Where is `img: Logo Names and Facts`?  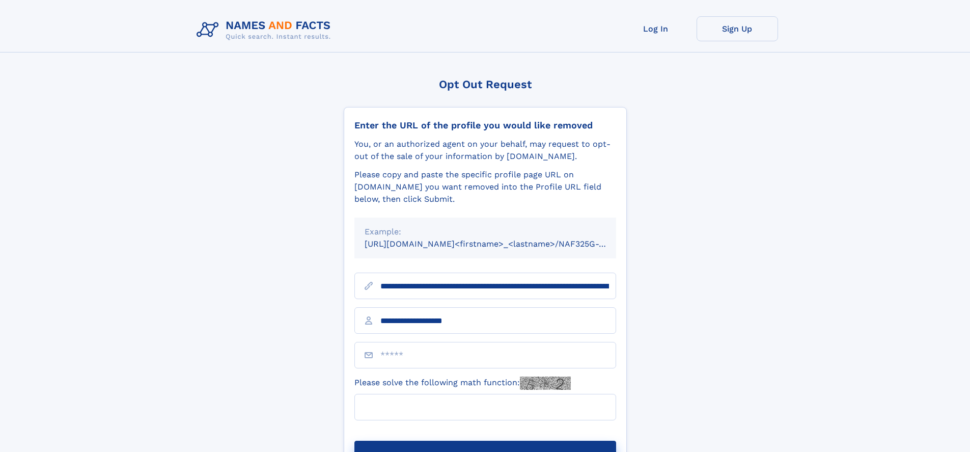
img: Logo Names and Facts is located at coordinates (266, 30).